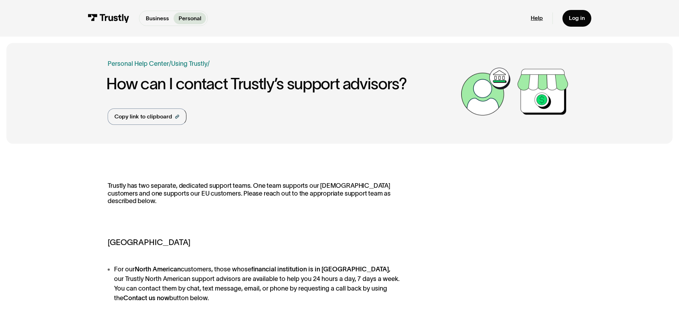 The image size is (679, 324). What do you see at coordinates (138, 64) in the screenshot?
I see `a: Personal Help Center` at bounding box center [138, 64].